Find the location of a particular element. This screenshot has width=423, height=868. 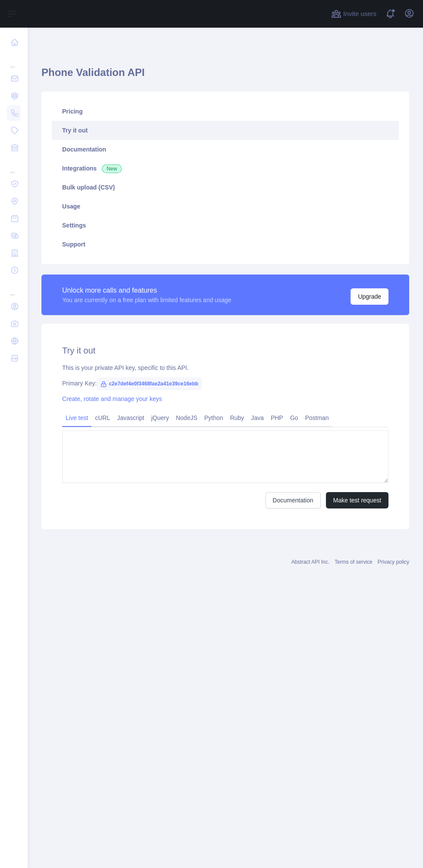

a: Bulk upload (CSV) is located at coordinates (226, 187).